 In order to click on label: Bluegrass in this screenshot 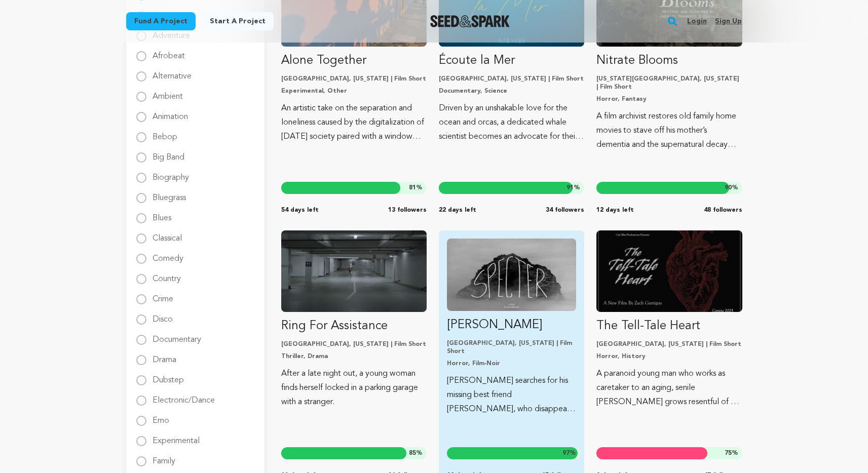, I will do `click(169, 194)`.